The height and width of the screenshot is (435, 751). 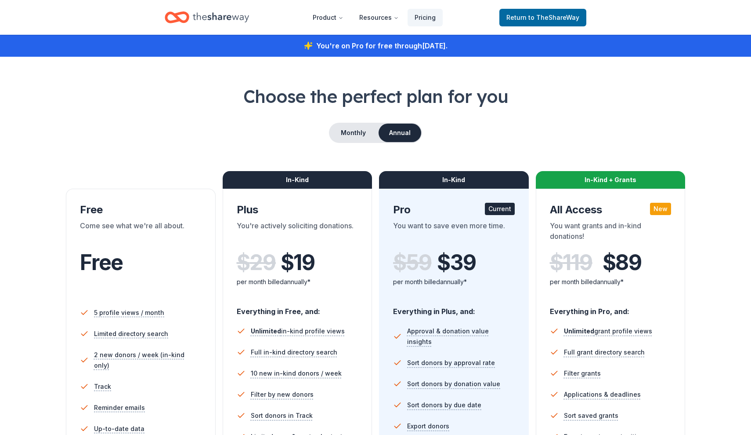 What do you see at coordinates (282, 415) in the screenshot?
I see `span: Sort donors in Track` at bounding box center [282, 415].